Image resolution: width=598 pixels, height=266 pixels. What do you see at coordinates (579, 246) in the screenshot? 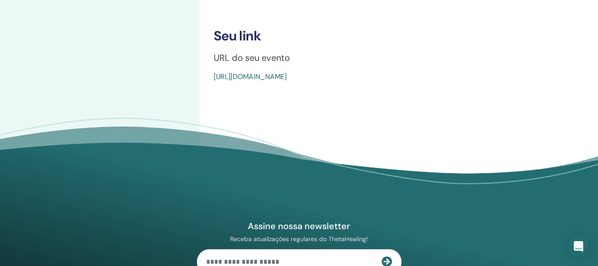
I see `div: Abra o Intercom Messenger` at bounding box center [579, 246].